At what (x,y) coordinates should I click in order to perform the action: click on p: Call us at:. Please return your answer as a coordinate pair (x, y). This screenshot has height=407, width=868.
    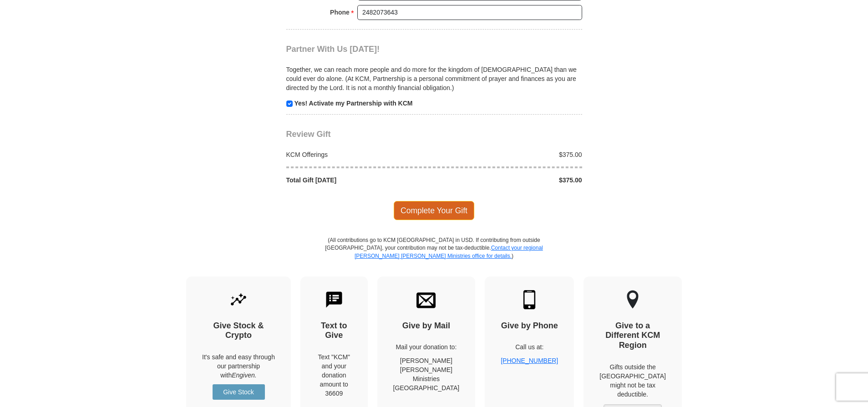
    Looking at the image, I should click on (529, 347).